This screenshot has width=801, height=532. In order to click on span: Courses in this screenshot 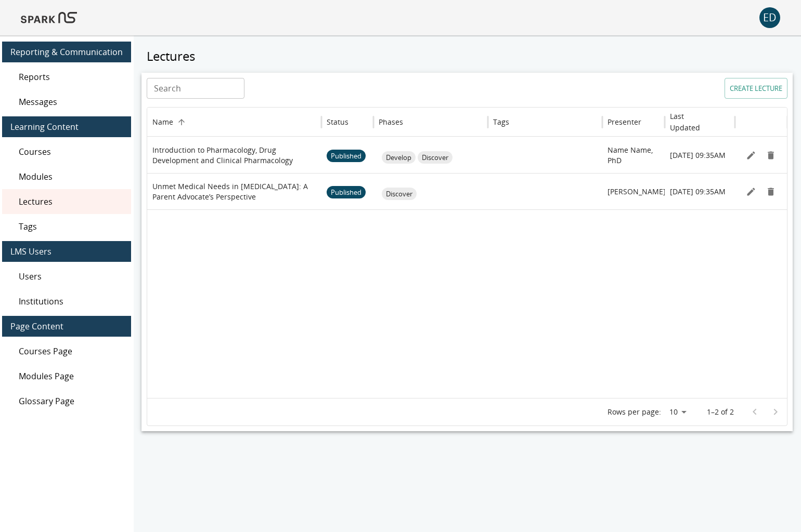, I will do `click(71, 151)`.